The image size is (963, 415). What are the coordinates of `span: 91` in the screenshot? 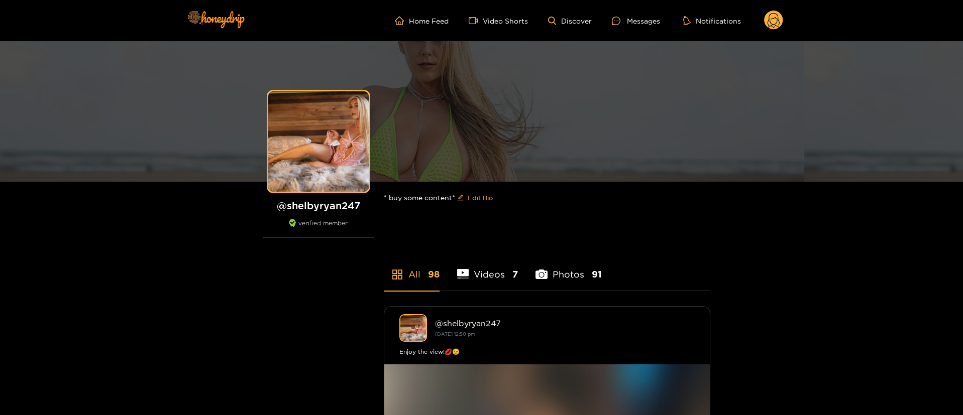 It's located at (597, 274).